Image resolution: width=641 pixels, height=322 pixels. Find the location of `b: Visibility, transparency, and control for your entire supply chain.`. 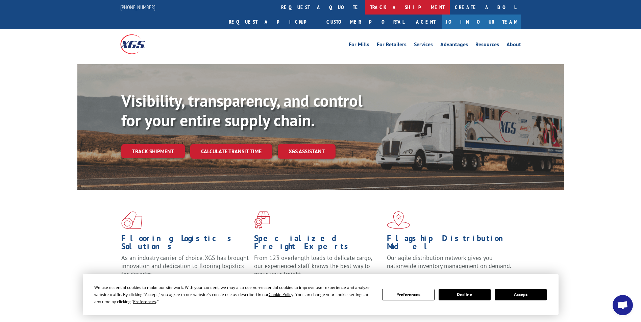

b: Visibility, transparency, and control for your entire supply chain. is located at coordinates (242, 111).